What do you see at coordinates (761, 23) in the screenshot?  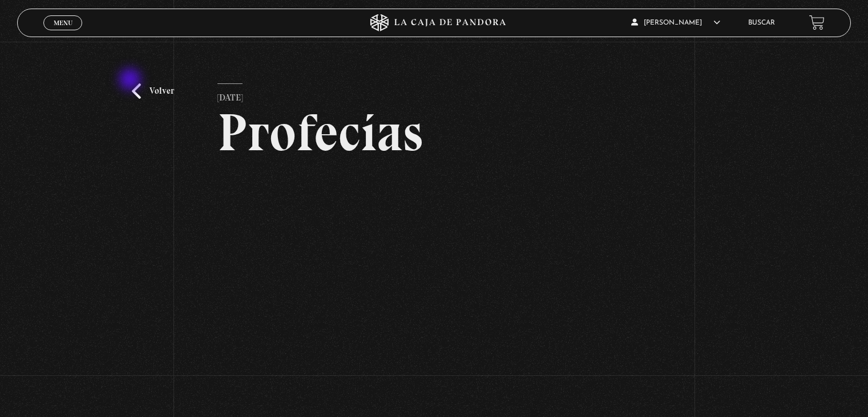 I see `a: Buscar` at bounding box center [761, 23].